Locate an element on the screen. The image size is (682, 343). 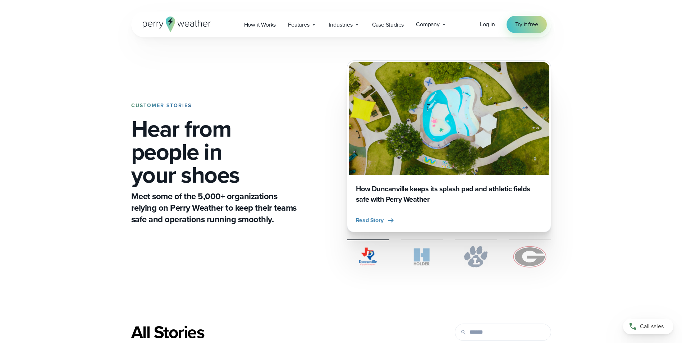
span: How it Works is located at coordinates (260, 25).